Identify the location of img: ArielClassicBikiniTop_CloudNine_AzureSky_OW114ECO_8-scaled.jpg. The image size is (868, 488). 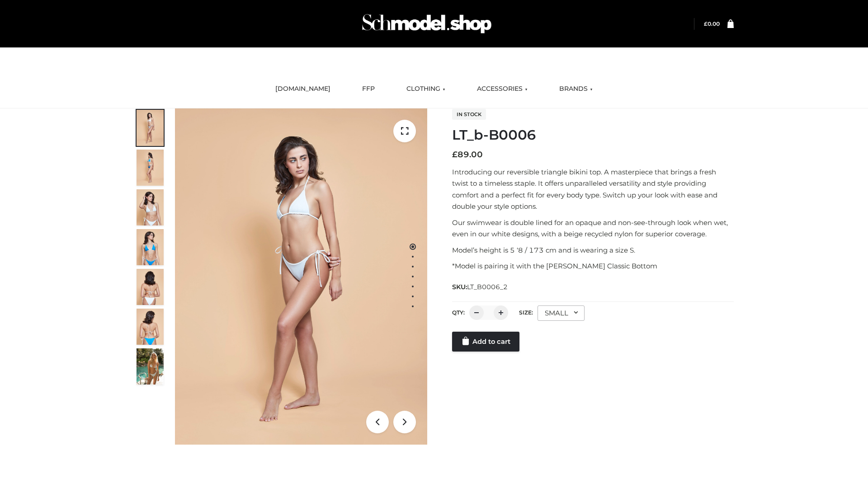
(150, 327).